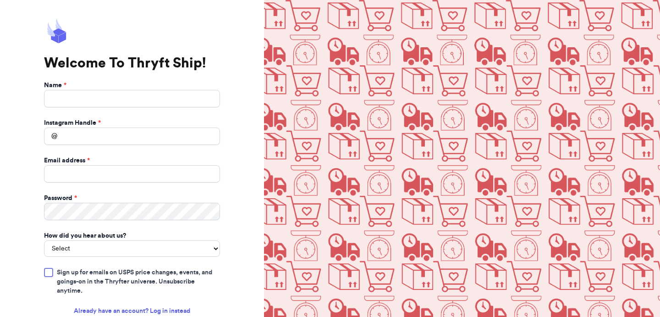 The width and height of the screenshot is (660, 317). What do you see at coordinates (132, 311) in the screenshot?
I see `a: Already have an account? Log in instead` at bounding box center [132, 311].